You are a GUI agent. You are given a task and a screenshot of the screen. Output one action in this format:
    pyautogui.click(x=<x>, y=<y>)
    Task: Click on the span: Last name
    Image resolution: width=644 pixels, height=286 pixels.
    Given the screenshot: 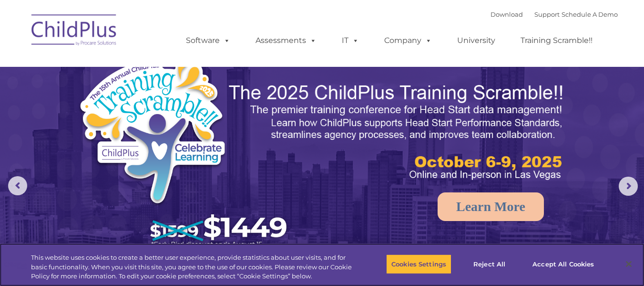 What is the action you would take?
    pyautogui.click(x=147, y=67)
    